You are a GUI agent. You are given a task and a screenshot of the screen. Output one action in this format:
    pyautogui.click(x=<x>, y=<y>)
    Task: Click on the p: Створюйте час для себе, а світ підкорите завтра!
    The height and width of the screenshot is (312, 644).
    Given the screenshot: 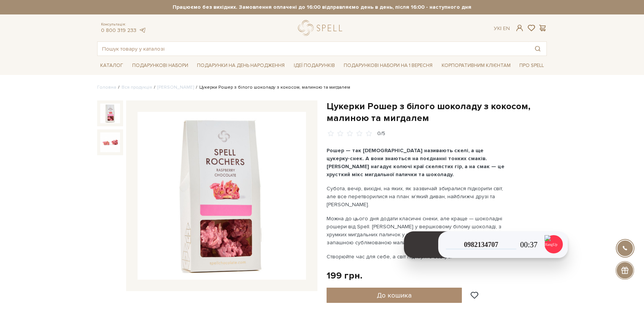 What is the action you would take?
    pyautogui.click(x=416, y=257)
    